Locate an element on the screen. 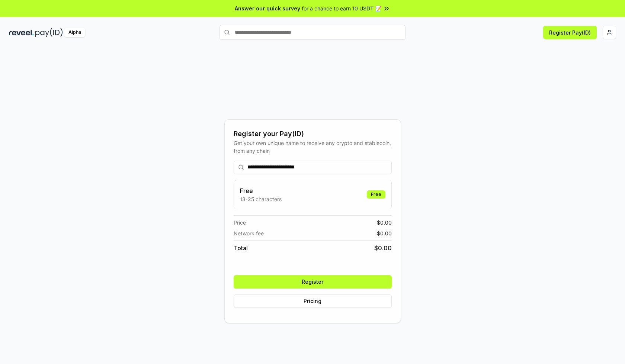 This screenshot has height=364, width=625. button: Pricing is located at coordinates (312, 301).